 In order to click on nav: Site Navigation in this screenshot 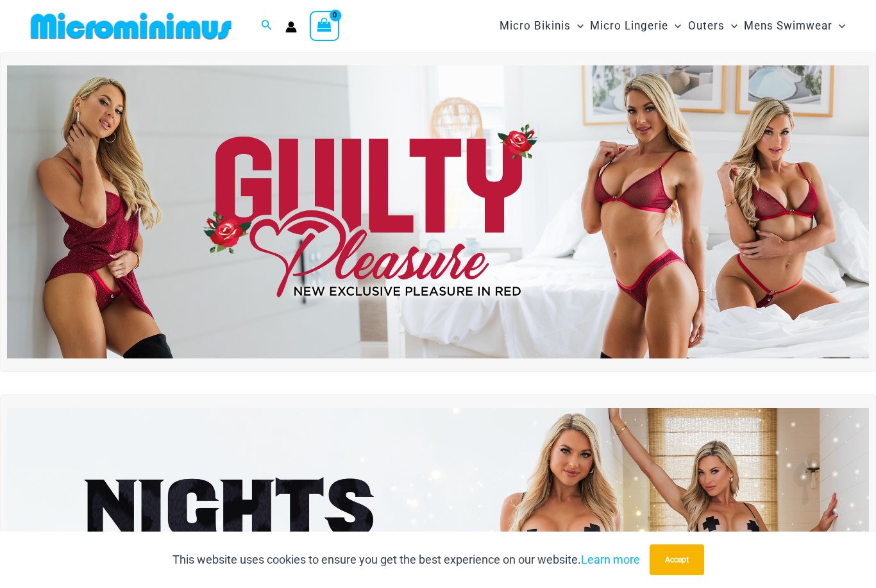, I will do `click(672, 26)`.